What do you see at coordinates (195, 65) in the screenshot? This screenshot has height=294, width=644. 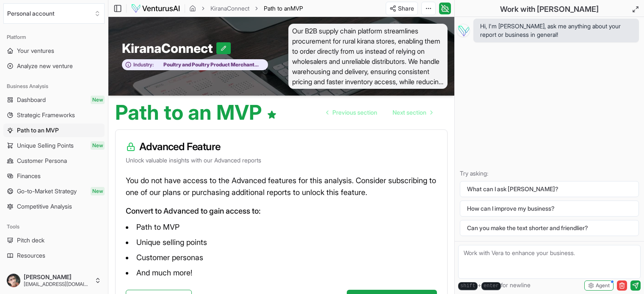 I see `button: Industry:Poultry and Poultry Product Merchant Wholesalers` at bounding box center [195, 65].